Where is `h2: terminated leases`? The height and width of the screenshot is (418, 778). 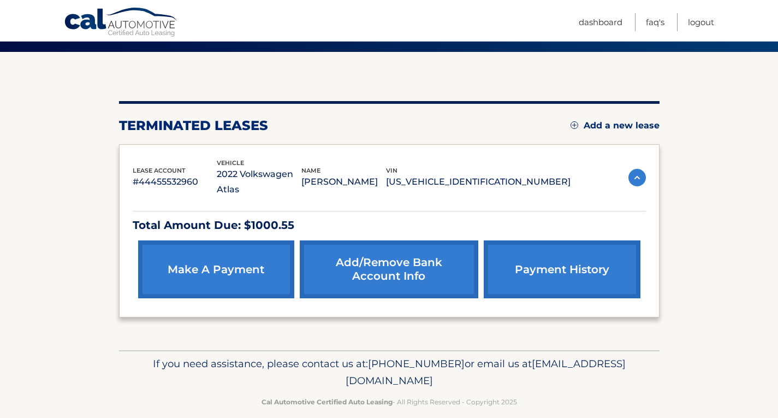
h2: terminated leases is located at coordinates (193, 126).